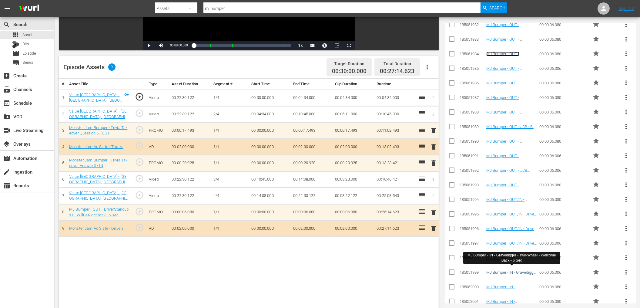  I want to click on a: MJ Bumper - OUT - SparkleSmash - Boring - DontMissAnyoftheAction - 6 Sec, so click(510, 75).